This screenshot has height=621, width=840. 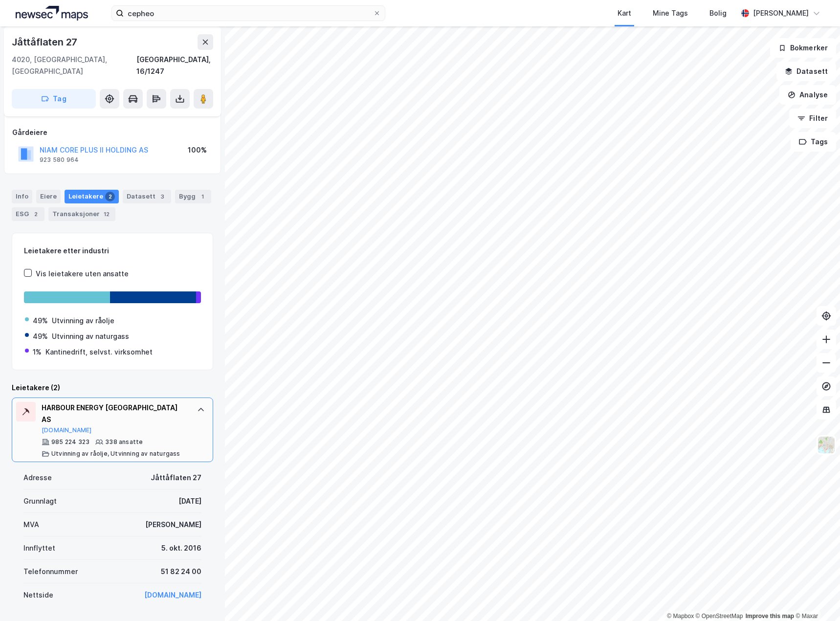 I want to click on div: 338 ansatte, so click(x=124, y=442).